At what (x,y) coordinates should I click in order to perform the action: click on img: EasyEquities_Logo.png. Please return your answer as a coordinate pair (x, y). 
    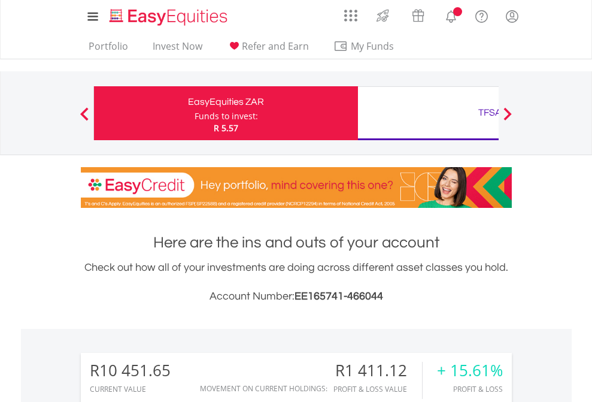
    Looking at the image, I should click on (169, 17).